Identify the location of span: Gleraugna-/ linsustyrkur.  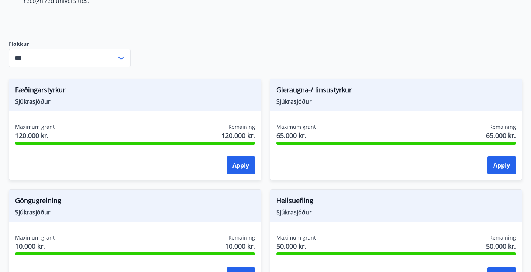
(396, 91).